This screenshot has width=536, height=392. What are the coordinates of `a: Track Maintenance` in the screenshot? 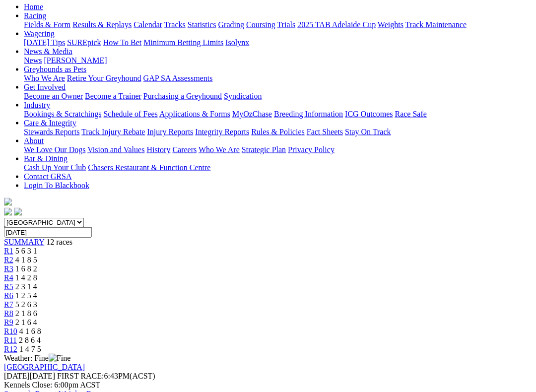 It's located at (436, 24).